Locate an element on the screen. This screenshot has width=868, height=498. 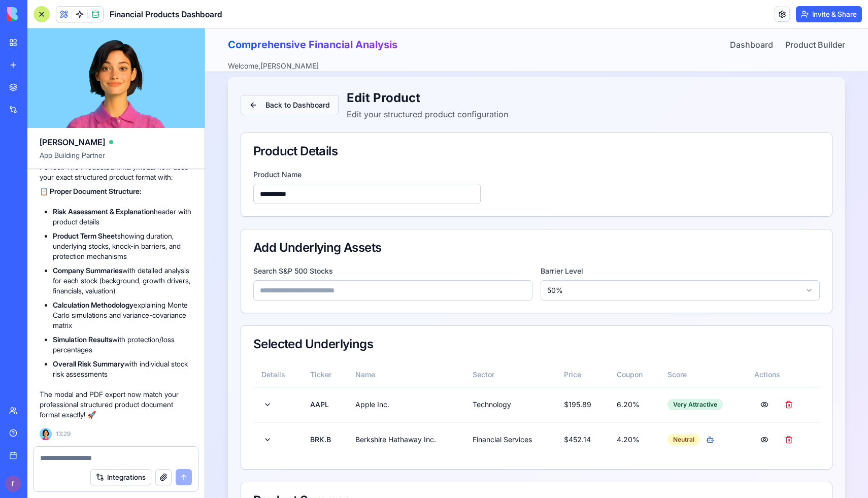
button: Integrations is located at coordinates (121, 477).